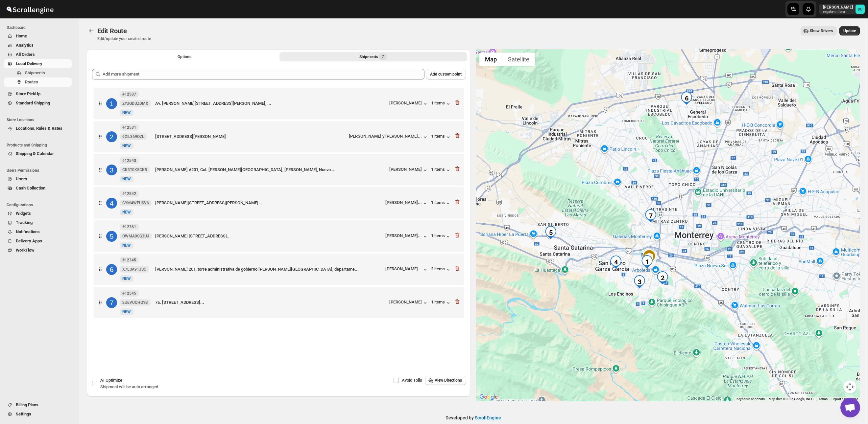  What do you see at coordinates (27, 405) in the screenshot?
I see `span: Billing Plans` at bounding box center [27, 405].